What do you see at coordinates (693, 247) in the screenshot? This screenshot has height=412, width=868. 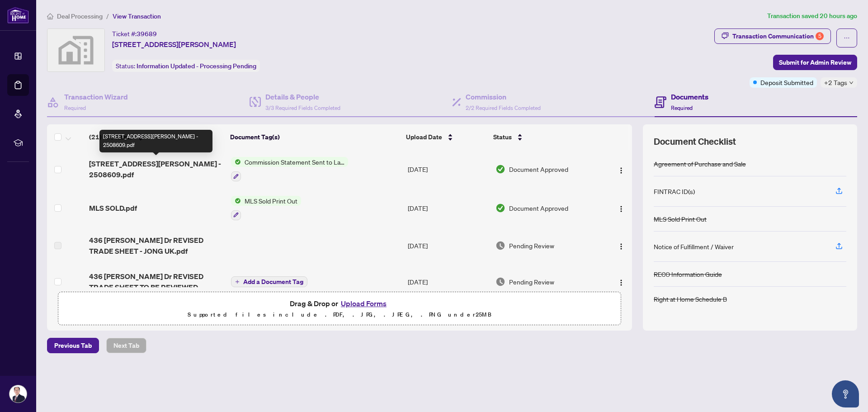 I see `div: Notice of Fulfillment / Waiver` at bounding box center [693, 247].